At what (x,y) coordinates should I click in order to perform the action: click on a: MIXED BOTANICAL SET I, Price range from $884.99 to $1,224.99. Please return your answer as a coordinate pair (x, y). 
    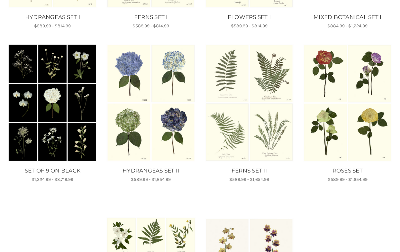
    Looking at the image, I should click on (347, 17).